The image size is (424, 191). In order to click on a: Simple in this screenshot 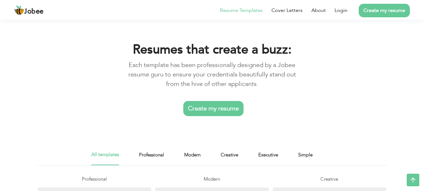, I will do `click(306, 158)`.